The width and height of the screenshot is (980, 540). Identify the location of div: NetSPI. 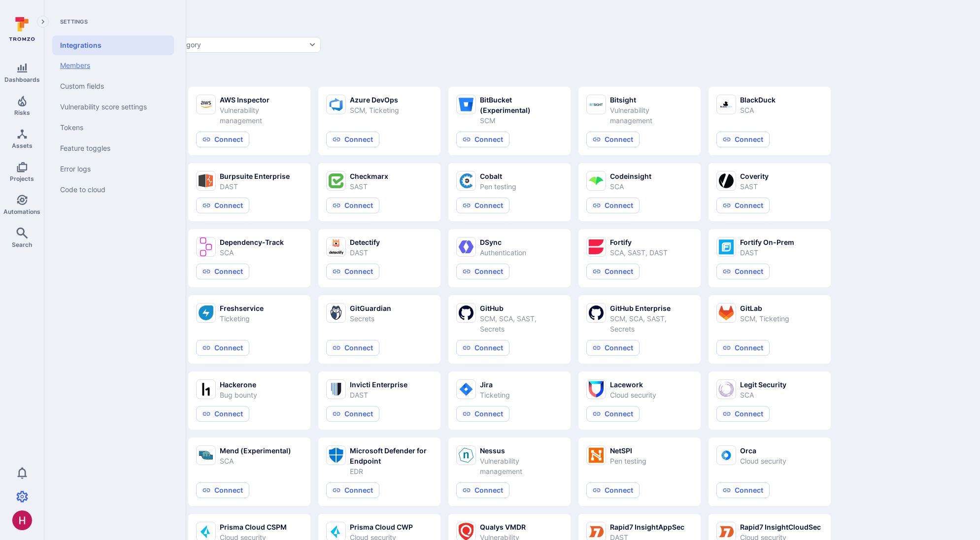
(628, 450).